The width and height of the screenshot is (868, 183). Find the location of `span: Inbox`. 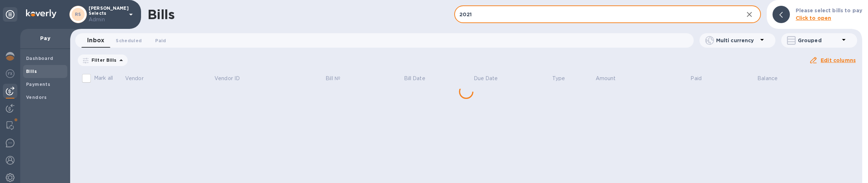

span: Inbox is located at coordinates (96, 40).